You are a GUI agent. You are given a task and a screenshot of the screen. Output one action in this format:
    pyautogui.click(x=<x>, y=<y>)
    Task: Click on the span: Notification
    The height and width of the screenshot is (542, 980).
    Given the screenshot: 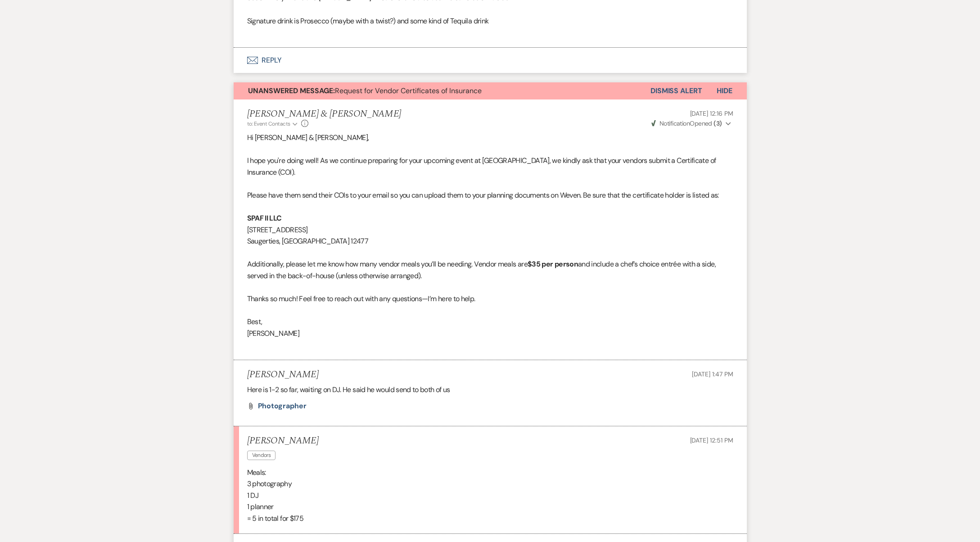 What is the action you would take?
    pyautogui.click(x=674, y=124)
    